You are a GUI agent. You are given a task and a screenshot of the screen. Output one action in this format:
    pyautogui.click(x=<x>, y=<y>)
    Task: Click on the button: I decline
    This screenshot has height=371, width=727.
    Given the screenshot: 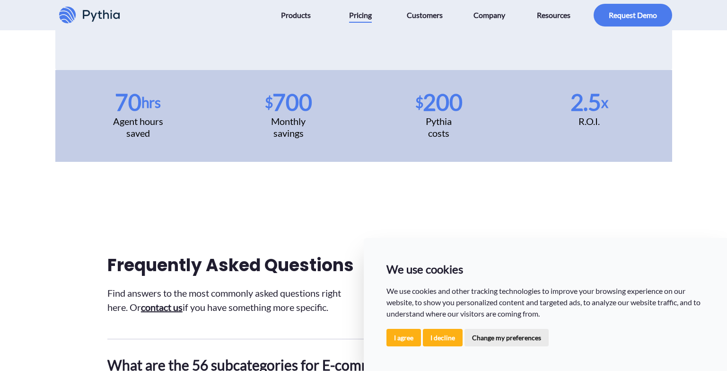 What is the action you would take?
    pyautogui.click(x=443, y=337)
    